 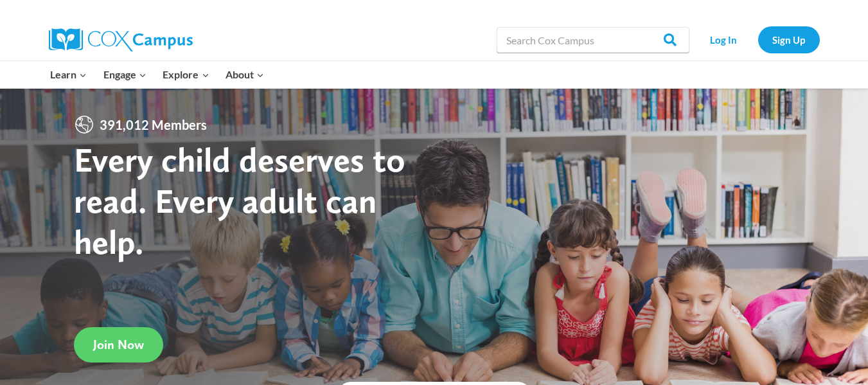 I want to click on strong: Every child deserves to read. Every adult can help., so click(x=239, y=200).